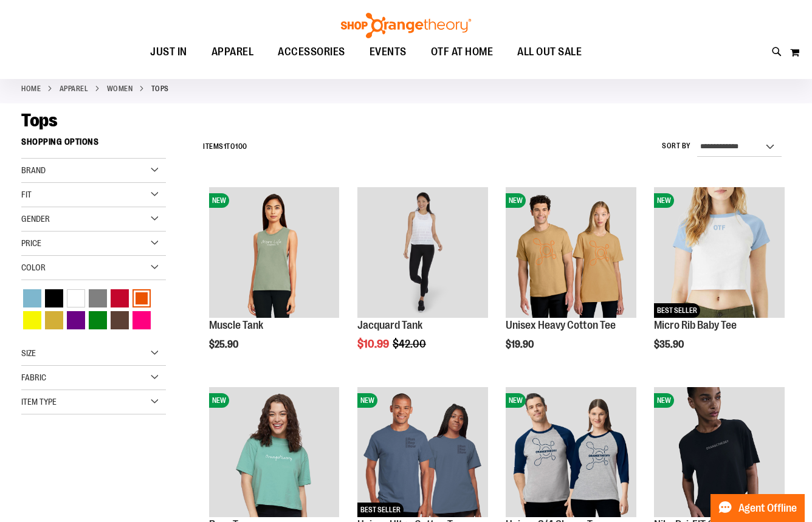  What do you see at coordinates (32, 299) in the screenshot?
I see `a: Blue` at bounding box center [32, 299].